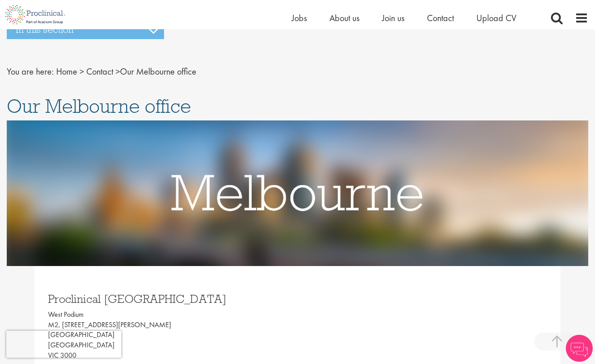 Image resolution: width=595 pixels, height=364 pixels. What do you see at coordinates (66, 71) in the screenshot?
I see `a: breadcrumb link to Home` at bounding box center [66, 71].